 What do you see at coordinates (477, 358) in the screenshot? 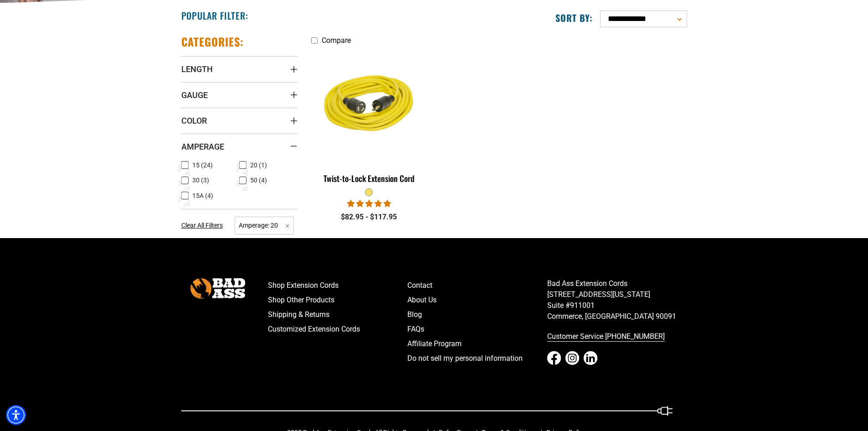
I see `a: Do not sell my personal information` at bounding box center [477, 358].